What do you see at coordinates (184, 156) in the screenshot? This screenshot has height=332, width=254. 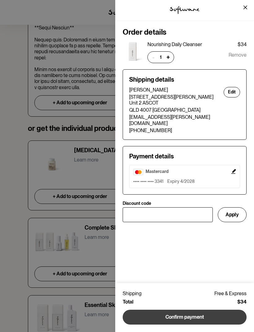 I see `h3: Payment details` at bounding box center [184, 156].